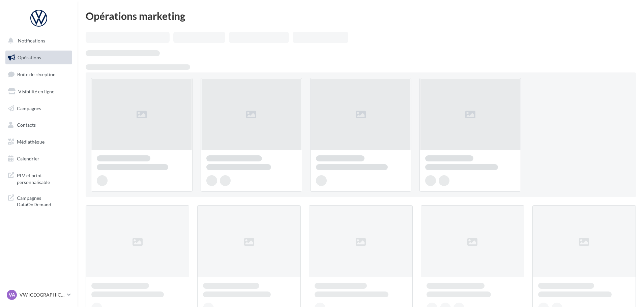 The width and height of the screenshot is (644, 307). I want to click on a: Campagnes DataOnDemand, so click(39, 201).